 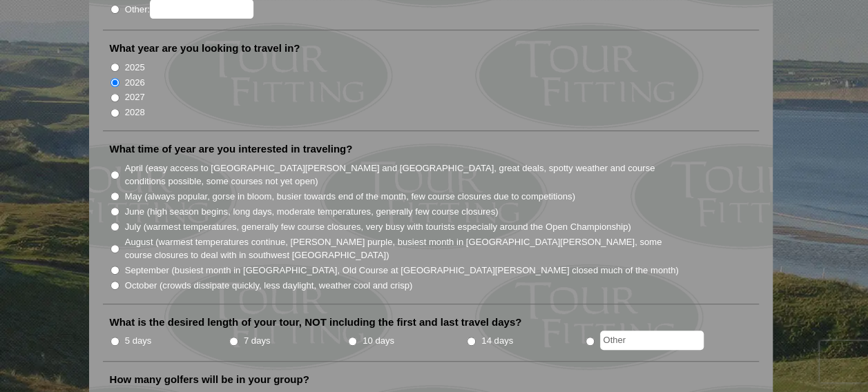 What do you see at coordinates (269, 286) in the screenshot?
I see `label: October (crowds dissipate quickly, less daylight, weather cool and crisp)` at bounding box center [269, 286].